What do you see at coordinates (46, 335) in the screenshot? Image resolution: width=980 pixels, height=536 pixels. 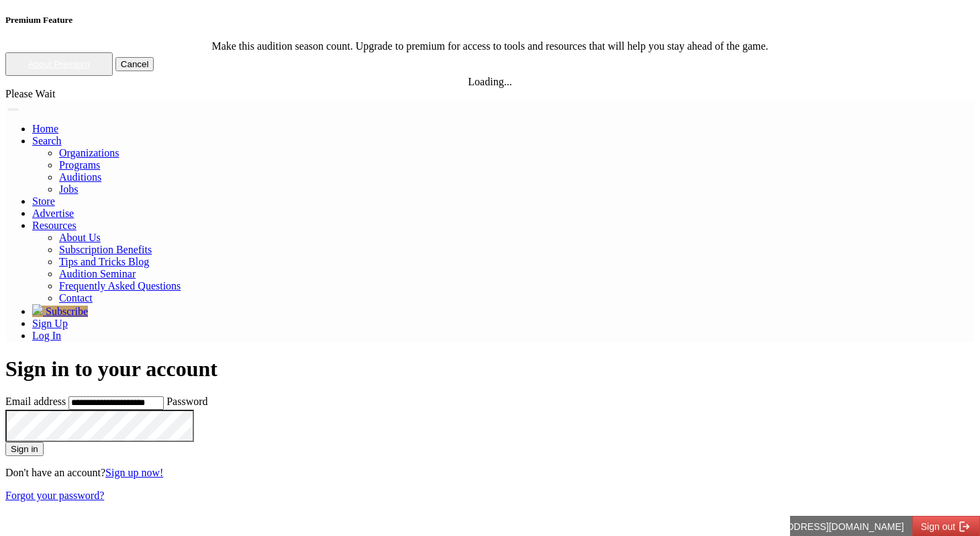 I see `a: Log In` at bounding box center [46, 335].